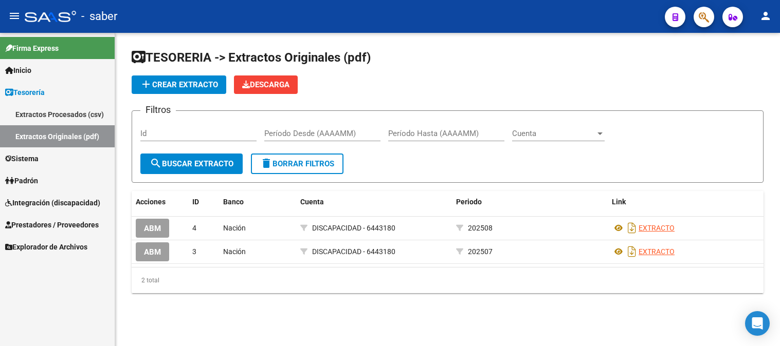  Describe the element at coordinates (447, 281) in the screenshot. I see `div: 2 total` at that location.